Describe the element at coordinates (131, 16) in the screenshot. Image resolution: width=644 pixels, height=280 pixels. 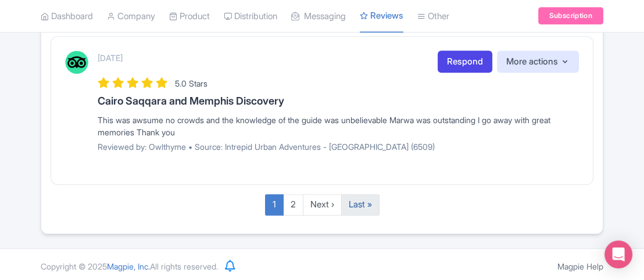
I see `a: Company` at that location.